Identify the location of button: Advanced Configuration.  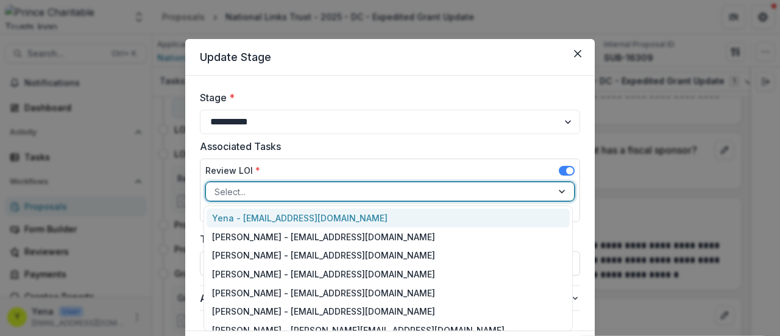
(390, 298).